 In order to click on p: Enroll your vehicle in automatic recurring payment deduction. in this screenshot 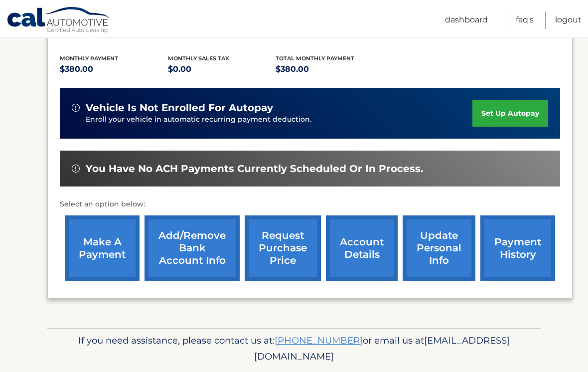, I will do `click(279, 120)`.